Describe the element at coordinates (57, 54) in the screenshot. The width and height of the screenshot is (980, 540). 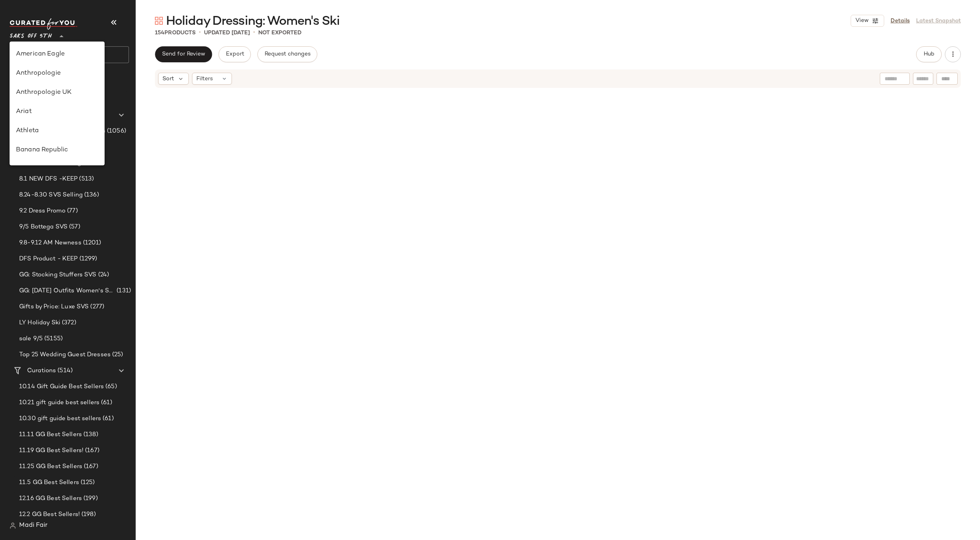
I see `div: American Eagle` at that location.